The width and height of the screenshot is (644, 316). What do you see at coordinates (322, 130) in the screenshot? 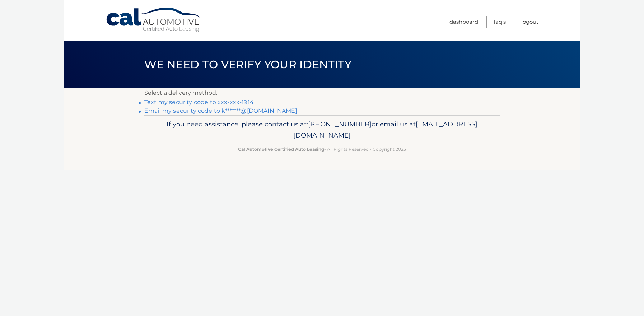
I see `p: If you need assistance, please contact us at: or email us at` at bounding box center [322, 130].